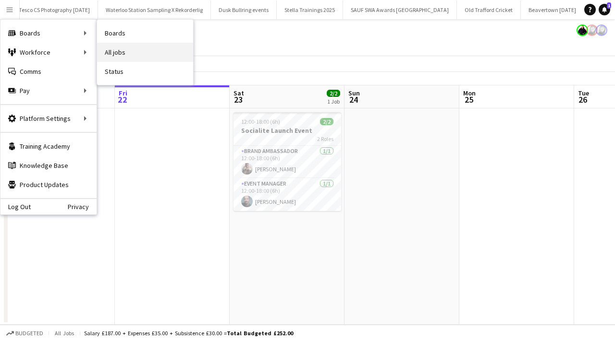  Describe the element at coordinates (583, 93) in the screenshot. I see `span: Tue` at that location.